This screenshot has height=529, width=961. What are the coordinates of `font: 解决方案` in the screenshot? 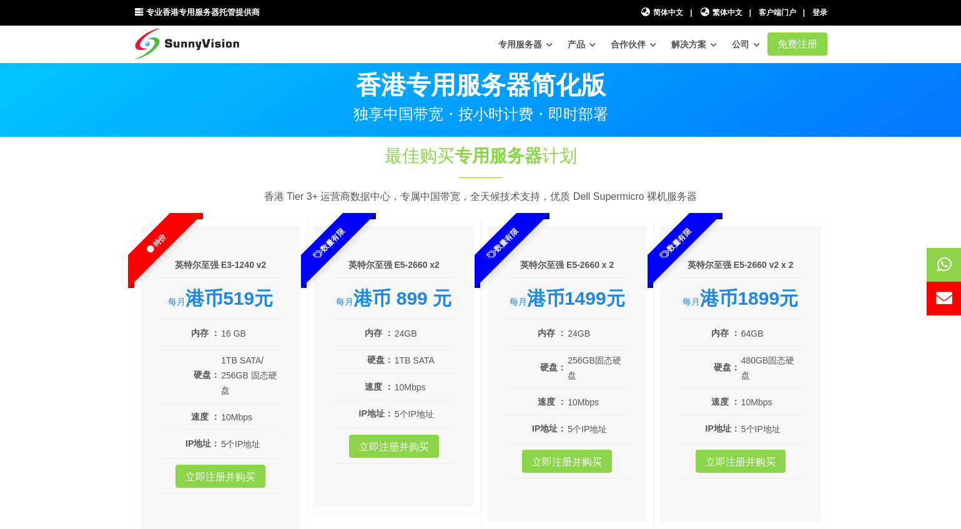 It's located at (688, 44).